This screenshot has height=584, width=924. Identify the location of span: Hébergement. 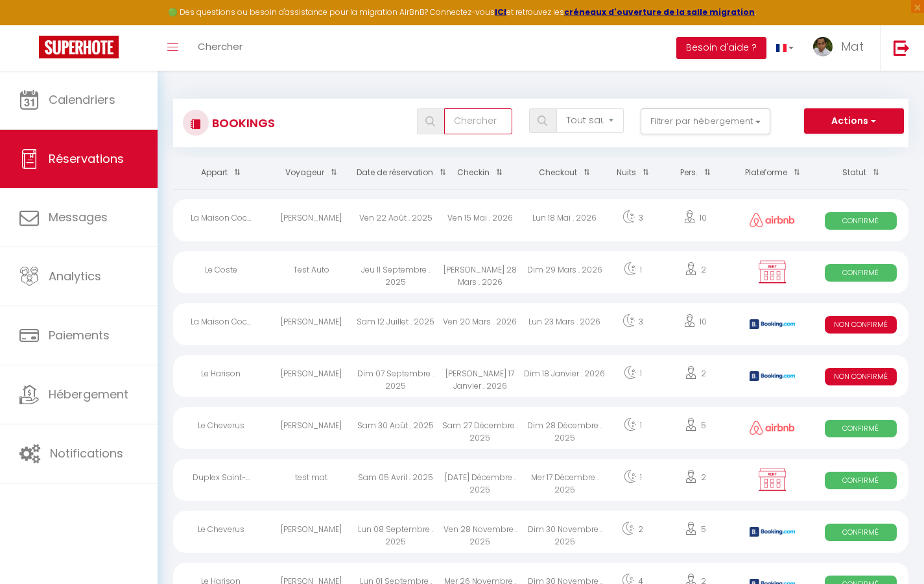
(88, 393).